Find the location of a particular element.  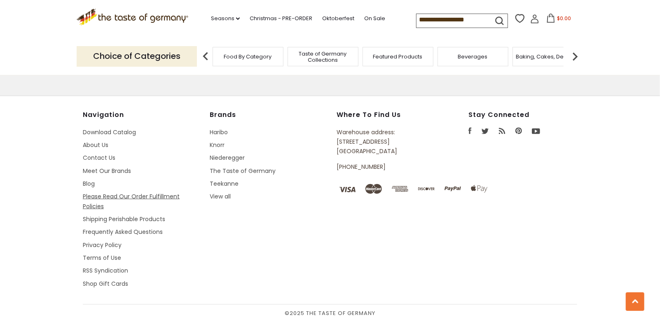

span: Featured Products is located at coordinates (398, 56).